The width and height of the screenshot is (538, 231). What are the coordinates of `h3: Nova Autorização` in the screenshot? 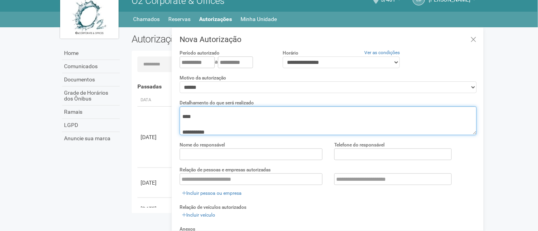 It's located at (328, 39).